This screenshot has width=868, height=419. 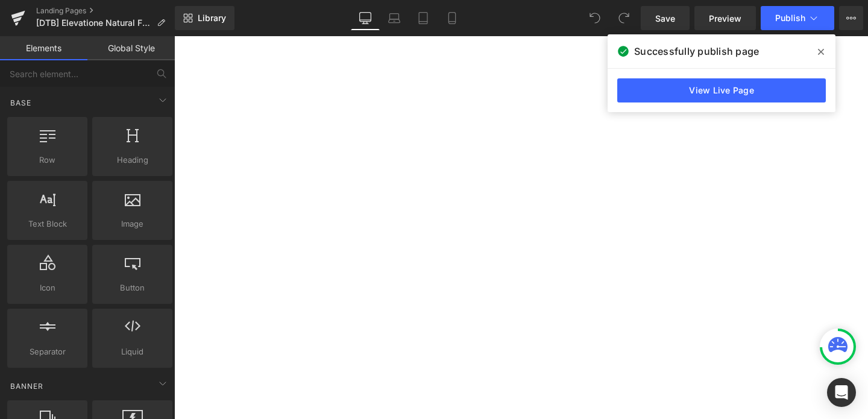 I want to click on span: Publish, so click(x=790, y=18).